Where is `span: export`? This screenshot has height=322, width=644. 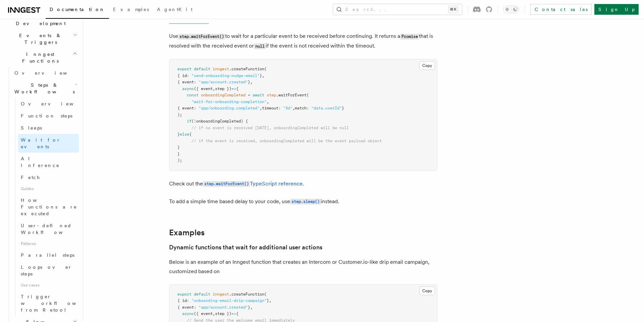
span: export is located at coordinates (184, 69).